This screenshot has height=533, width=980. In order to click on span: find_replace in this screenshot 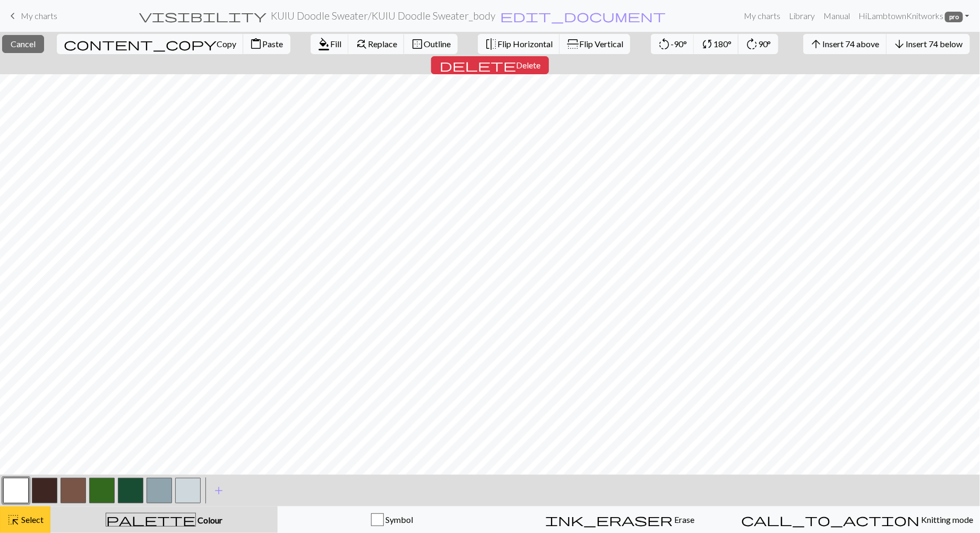, I will do `click(362, 44)`.